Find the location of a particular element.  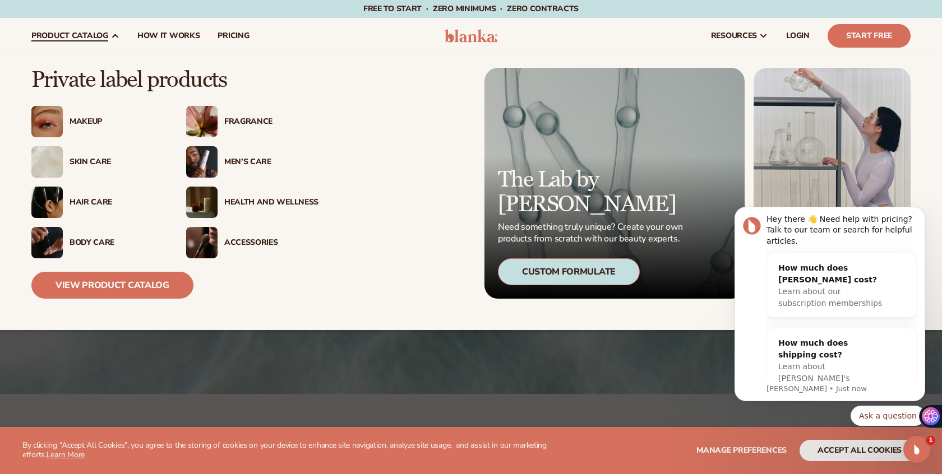

img: Female with glitter eye makeup. is located at coordinates (47, 122).